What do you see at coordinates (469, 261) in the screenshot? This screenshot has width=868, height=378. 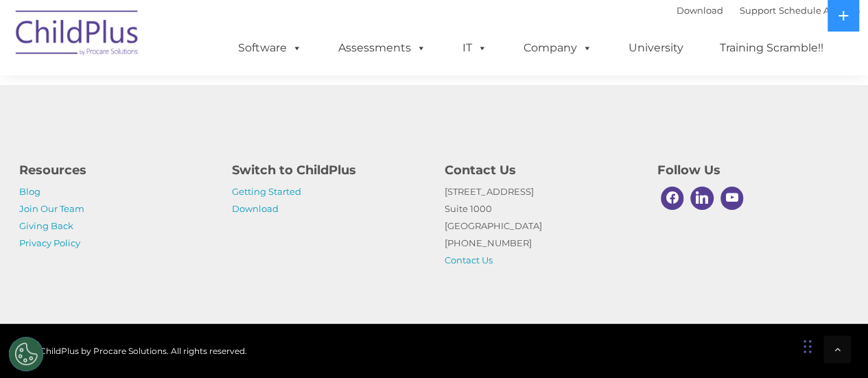 I see `a: Contact Us` at bounding box center [469, 261].